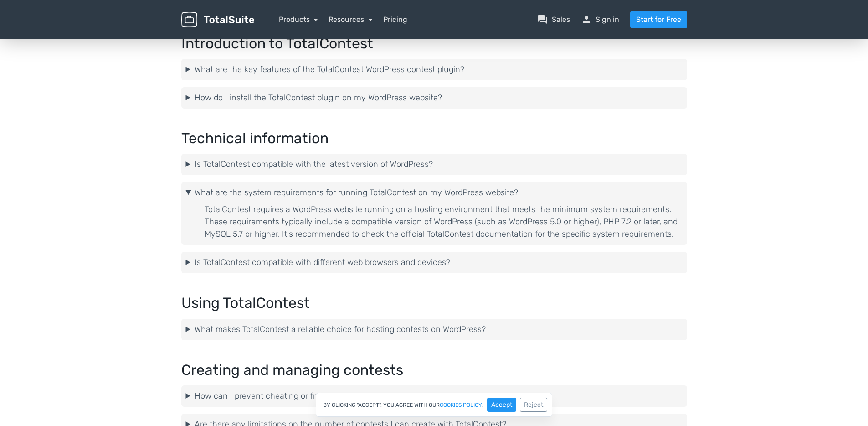 This screenshot has width=868, height=426. What do you see at coordinates (533, 404) in the screenshot?
I see `button: Reject` at bounding box center [533, 404].